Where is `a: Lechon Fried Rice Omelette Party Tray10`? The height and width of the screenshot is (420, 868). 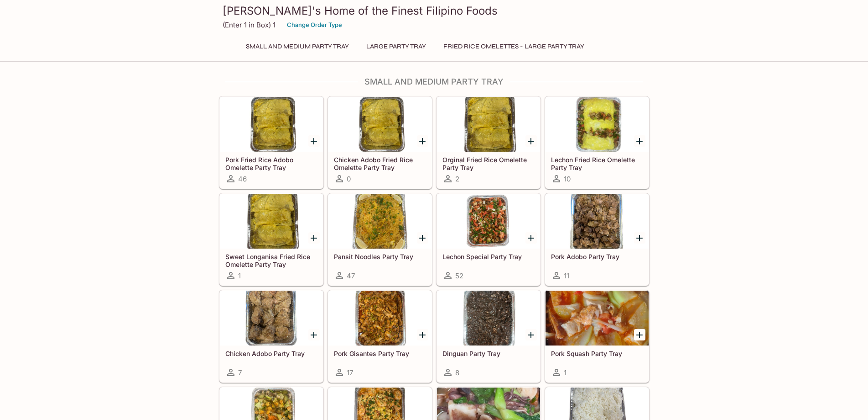
a: Lechon Fried Rice Omelette Party Tray10 is located at coordinates (598, 143).